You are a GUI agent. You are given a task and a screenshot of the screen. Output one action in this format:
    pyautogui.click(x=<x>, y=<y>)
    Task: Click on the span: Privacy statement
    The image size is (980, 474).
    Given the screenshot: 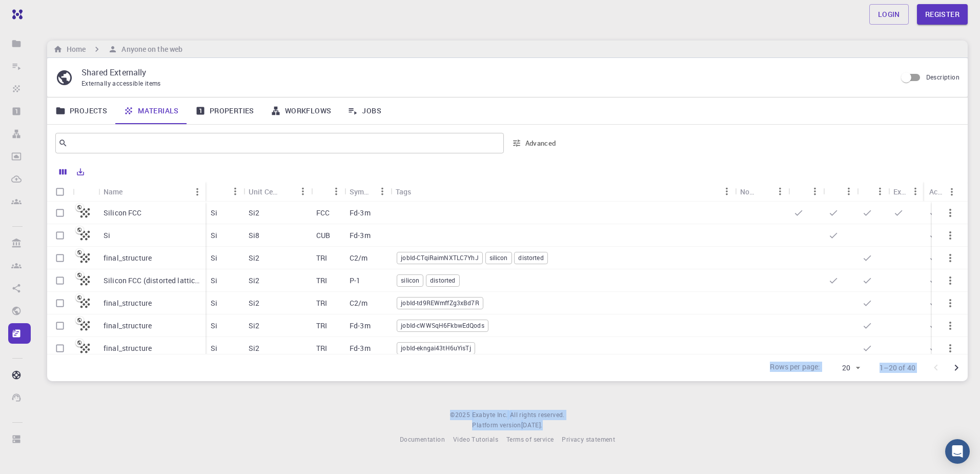 What is the action you would take?
    pyautogui.click(x=589, y=439)
    